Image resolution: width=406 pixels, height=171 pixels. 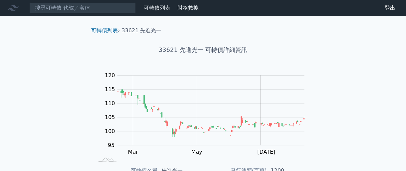 What do you see at coordinates (197, 152) in the screenshot?
I see `tspan: May` at bounding box center [197, 152].